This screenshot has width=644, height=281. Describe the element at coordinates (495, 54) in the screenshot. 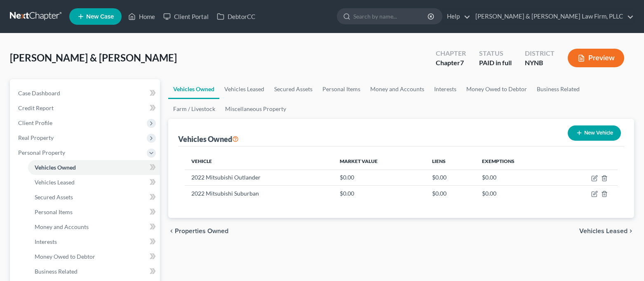

I see `div: Status` at that location.